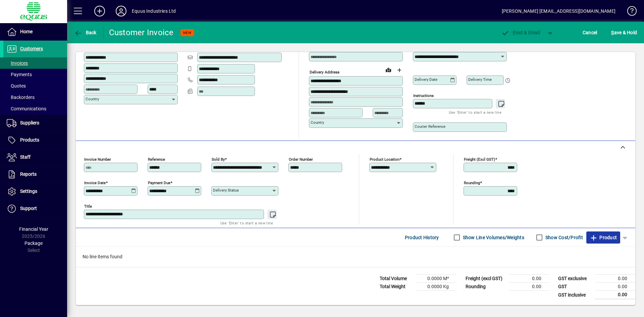 Image resolution: width=644 pixels, height=317 pixels. What do you see at coordinates (35, 123) in the screenshot?
I see `a: Suppliers` at bounding box center [35, 123].